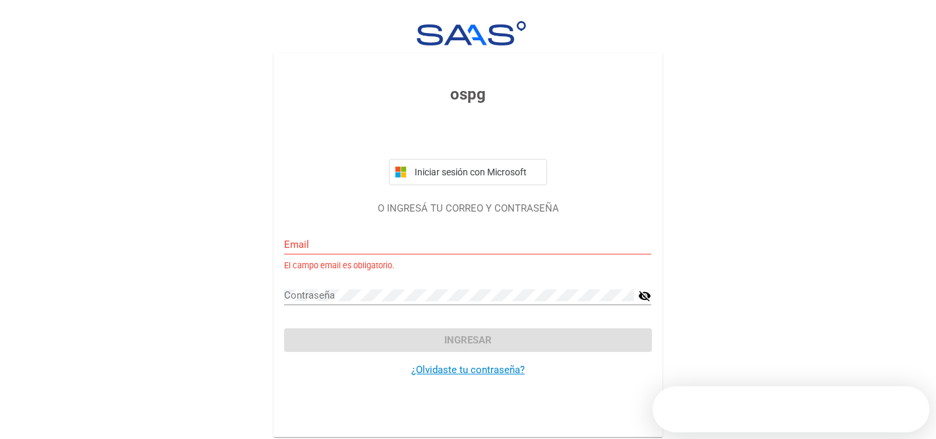  What do you see at coordinates (339, 266) in the screenshot?
I see `small: El campo email es obligatorio.` at bounding box center [339, 266].